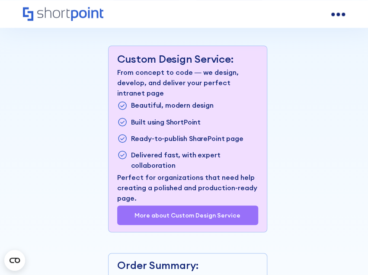 The image size is (368, 275). I want to click on p: More about Custom Design Service, so click(187, 215).